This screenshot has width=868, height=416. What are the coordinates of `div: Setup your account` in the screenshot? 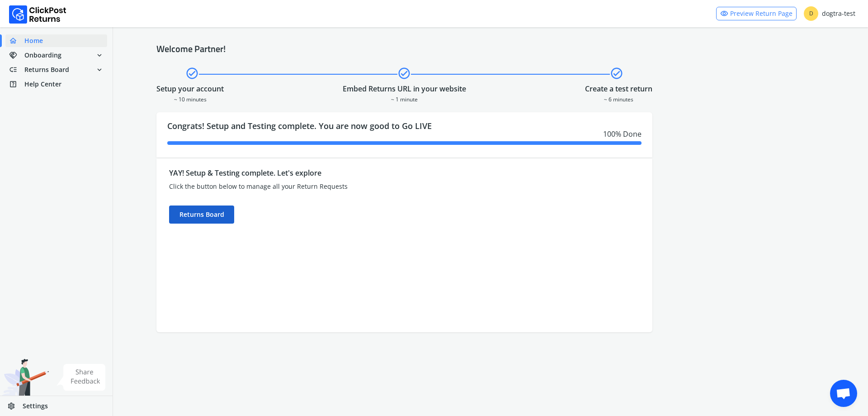 It's located at (190, 89).